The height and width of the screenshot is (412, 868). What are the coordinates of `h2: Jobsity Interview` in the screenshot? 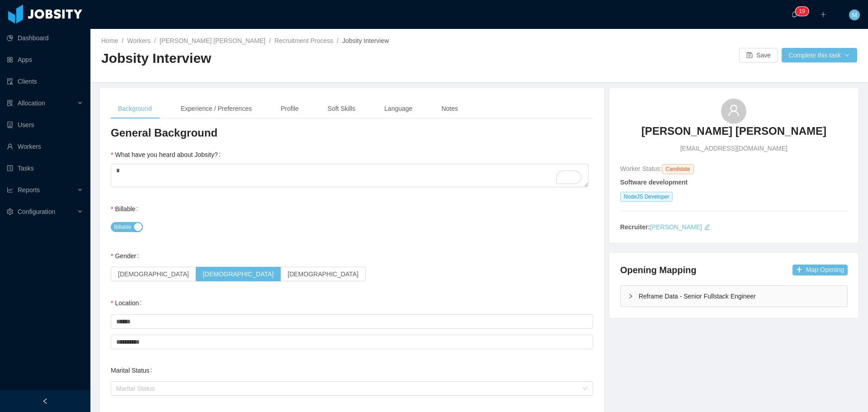 It's located at (290, 58).